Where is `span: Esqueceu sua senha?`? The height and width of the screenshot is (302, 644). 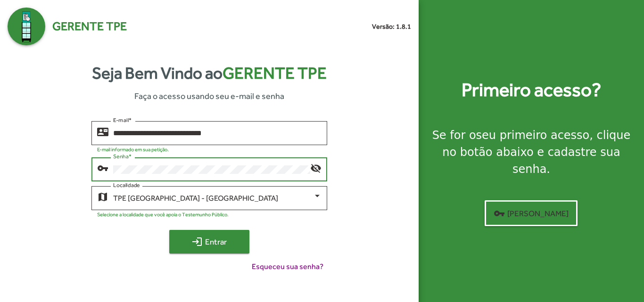
span: Esqueceu sua senha? is located at coordinates (288, 266).